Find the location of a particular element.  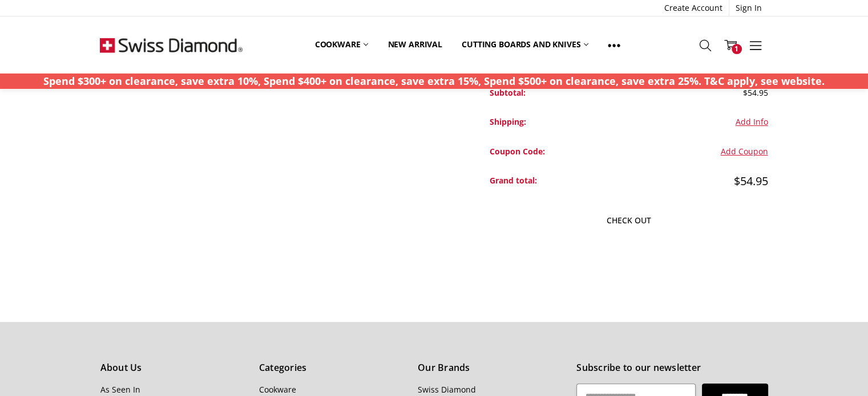

h5: Categories is located at coordinates (332, 369).